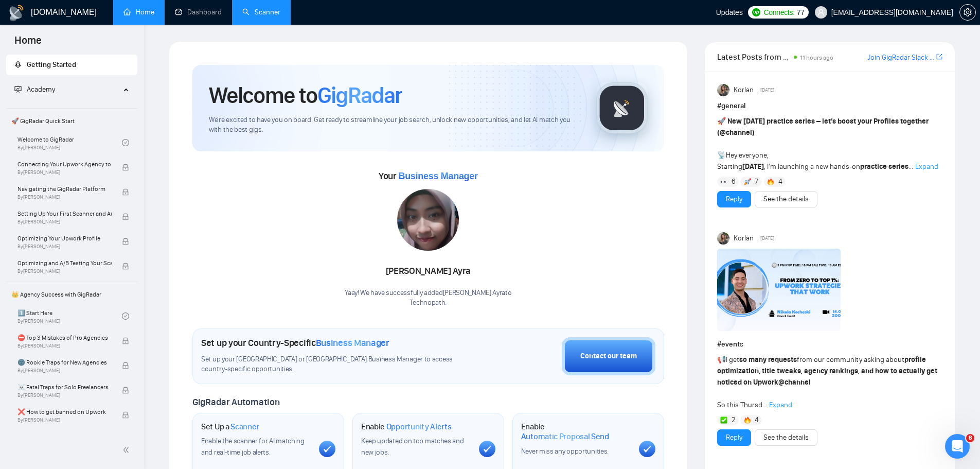  I want to click on img: upwork-logo.png, so click(756, 13).